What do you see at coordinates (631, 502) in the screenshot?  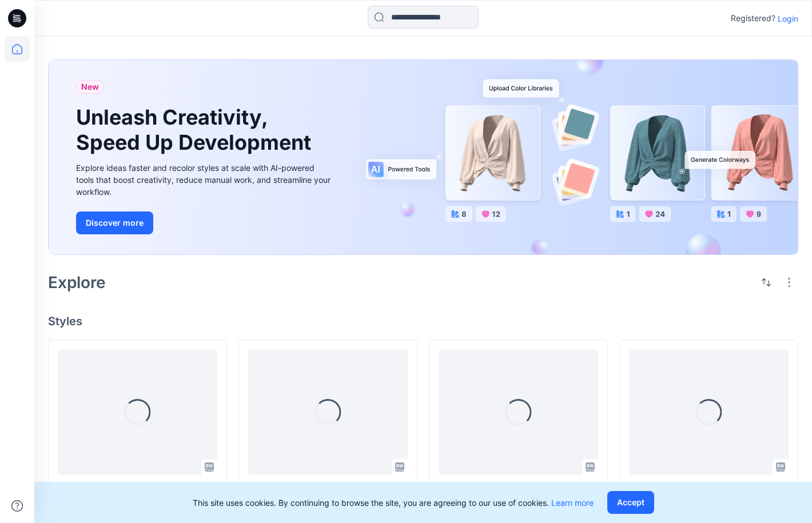 I see `button: Accept` at bounding box center [631, 502].